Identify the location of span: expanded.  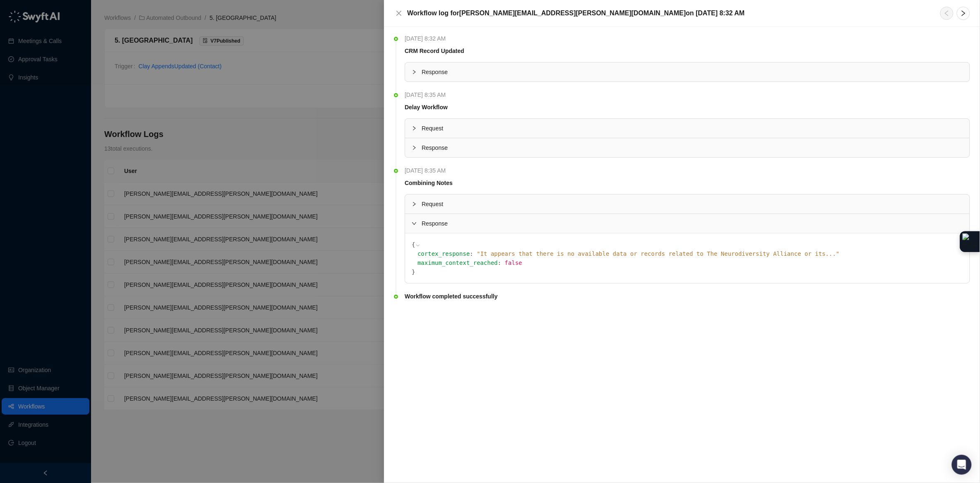
(414, 223).